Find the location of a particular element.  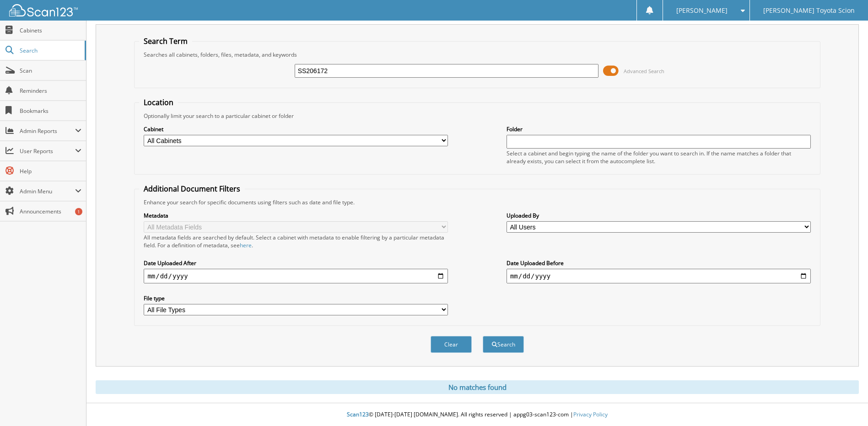

legend: Additional Document Filters is located at coordinates (191, 189).